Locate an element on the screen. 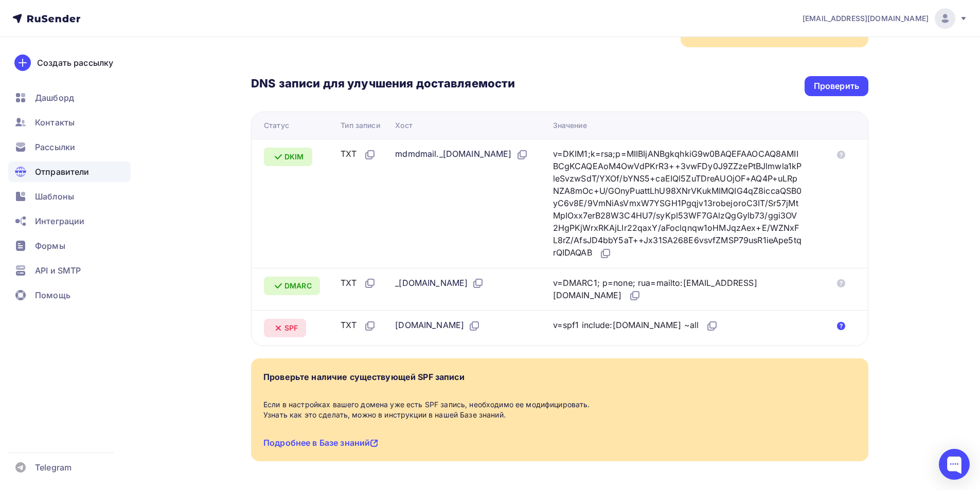 The height and width of the screenshot is (490, 980). span: Шаблоны is located at coordinates (55, 196).